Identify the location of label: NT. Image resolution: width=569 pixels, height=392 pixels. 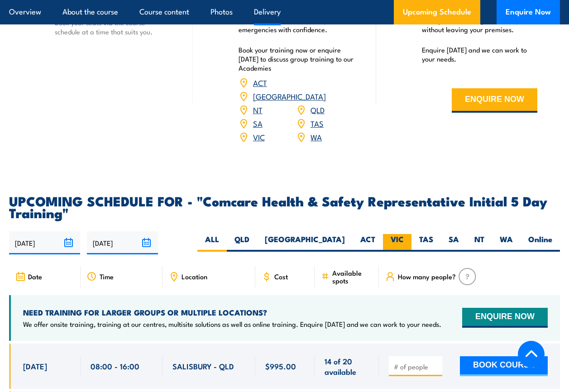
(479, 243).